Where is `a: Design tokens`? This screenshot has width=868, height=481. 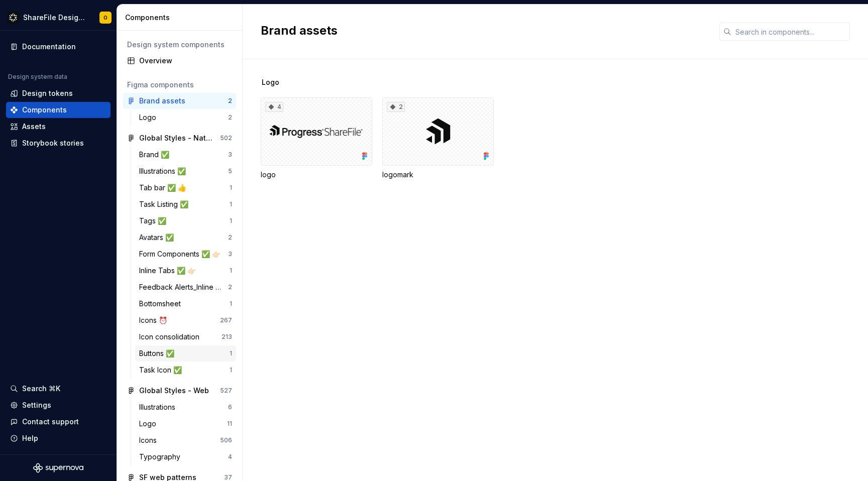
a: Design tokens is located at coordinates (58, 93).